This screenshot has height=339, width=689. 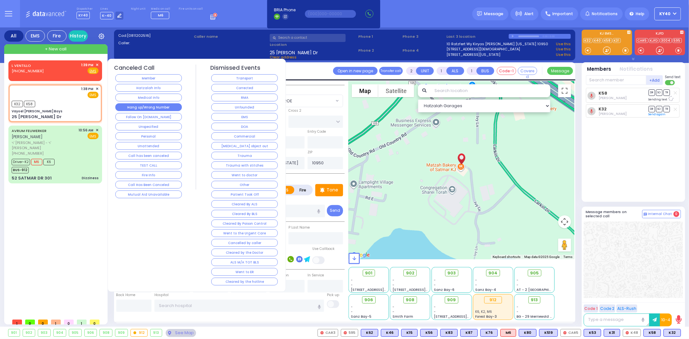 What do you see at coordinates (139, 36) in the screenshot?
I see `span: [0811202516]` at bounding box center [139, 36].